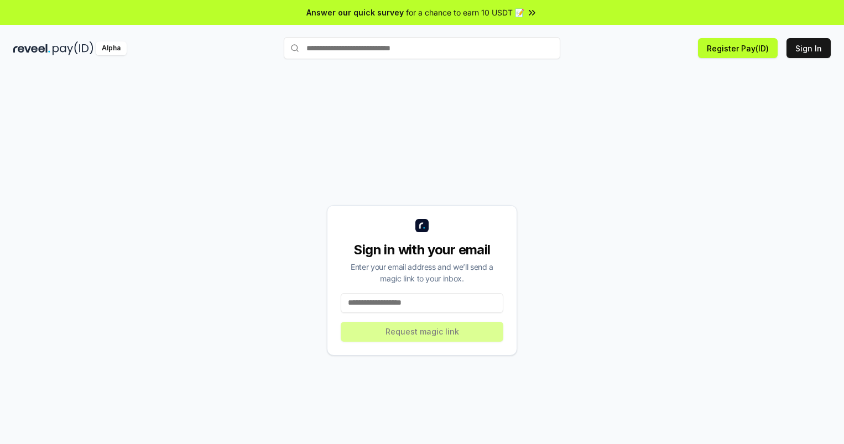 The width and height of the screenshot is (844, 444). Describe the element at coordinates (422, 250) in the screenshot. I see `div: Sign in with your email` at that location.